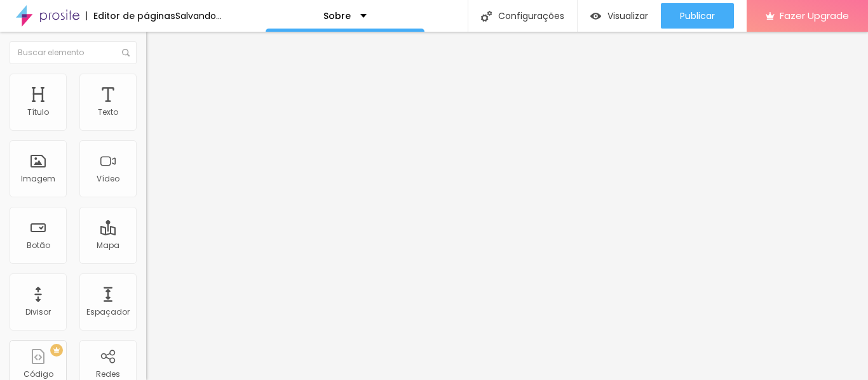 Image resolution: width=868 pixels, height=380 pixels. I want to click on div: Editor de páginas, so click(130, 16).